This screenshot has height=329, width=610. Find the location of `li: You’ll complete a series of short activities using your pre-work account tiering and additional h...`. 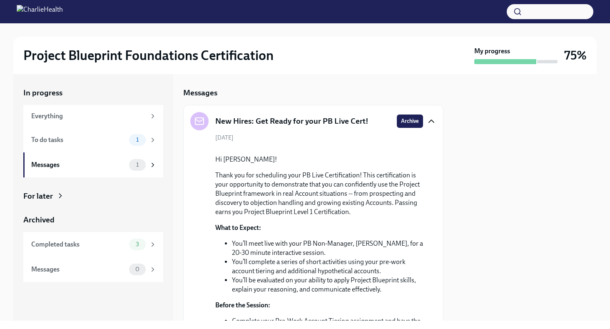

li: You’ll complete a series of short activities using your pre-work account tiering and additional h... is located at coordinates (327, 267).